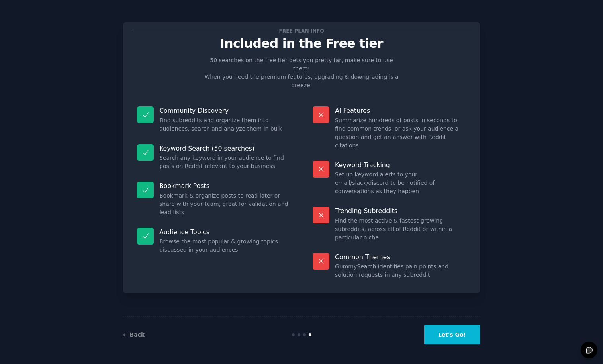 This screenshot has height=364, width=603. Describe the element at coordinates (225, 232) in the screenshot. I see `p: Audience Topics` at that location.